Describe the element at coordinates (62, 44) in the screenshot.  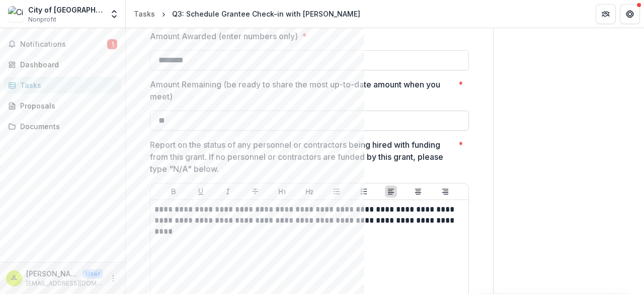
I see `button: Notifications1` at that location.